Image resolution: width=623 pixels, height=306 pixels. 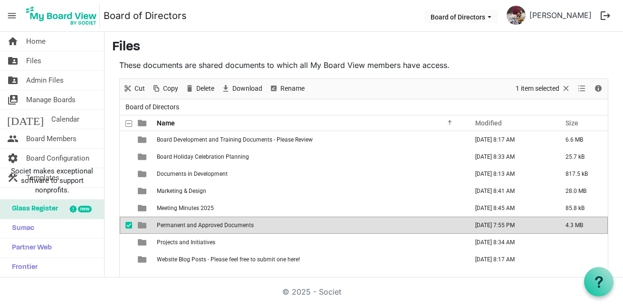 I want to click on a: Board of Directors, so click(x=145, y=16).